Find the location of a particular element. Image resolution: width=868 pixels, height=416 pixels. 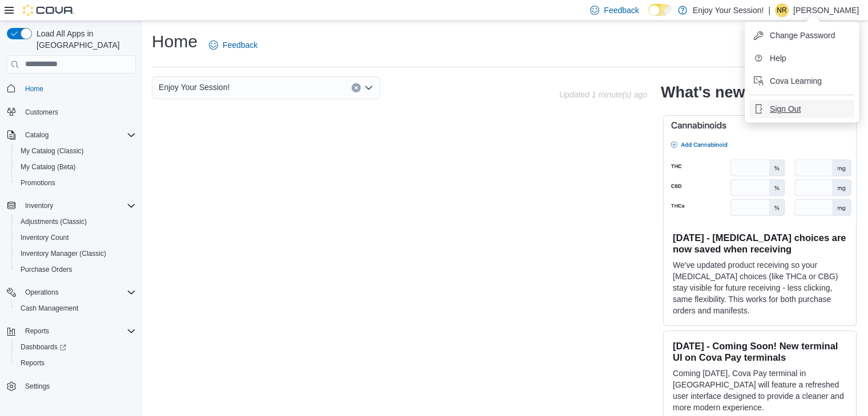

a: Customers is located at coordinates (42, 113).